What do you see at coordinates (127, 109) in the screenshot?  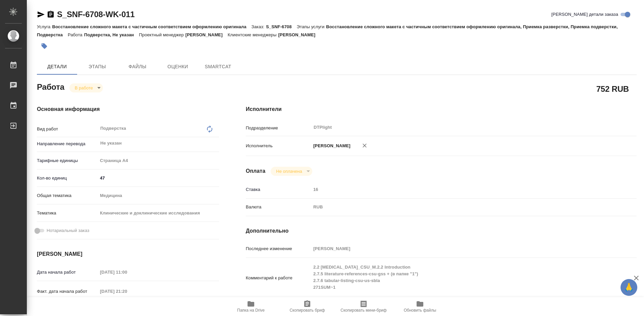 I see `h4: Основная информация` at bounding box center [127, 109].